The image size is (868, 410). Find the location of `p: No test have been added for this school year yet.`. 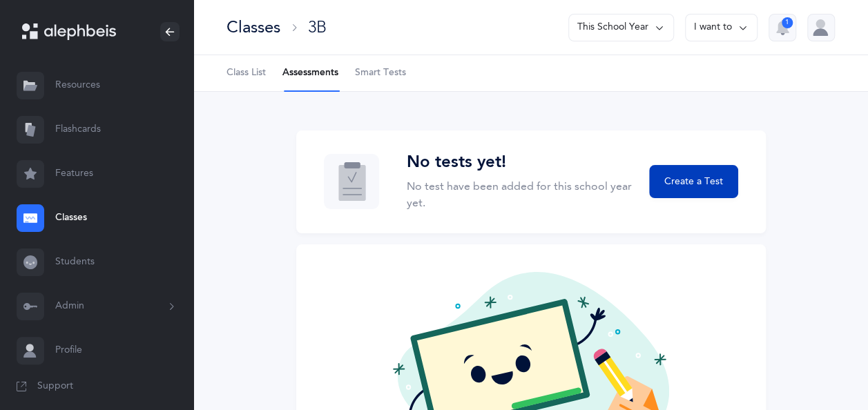

p: No test have been added for this school year yet. is located at coordinates (519, 195).